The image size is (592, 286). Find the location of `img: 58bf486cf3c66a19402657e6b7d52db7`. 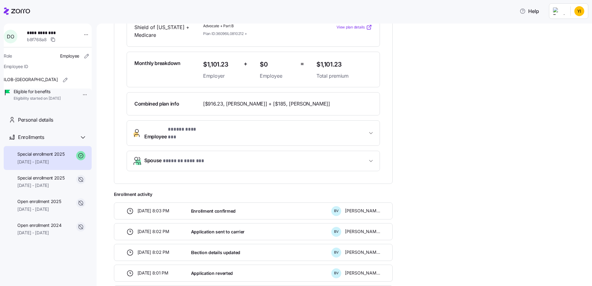

img: 58bf486cf3c66a19402657e6b7d52db7 is located at coordinates (579, 11).